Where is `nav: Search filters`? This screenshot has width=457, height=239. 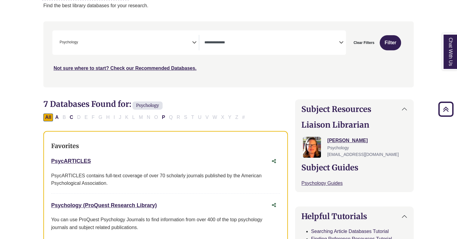 nav: Search filters is located at coordinates (229, 54).